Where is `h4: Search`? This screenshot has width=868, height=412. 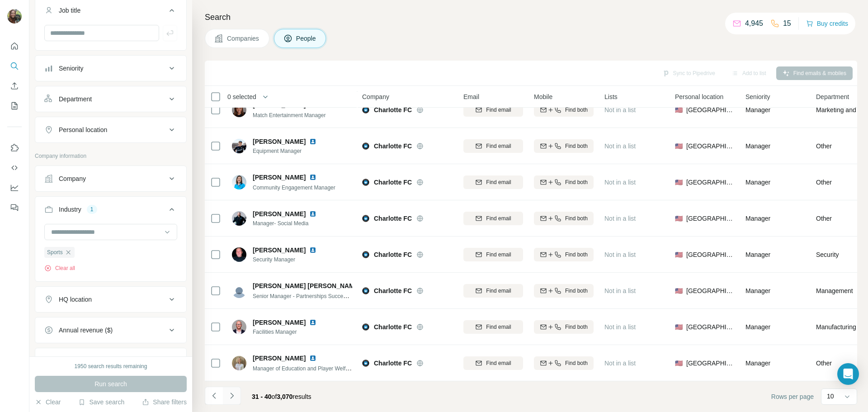 h4: Search is located at coordinates (530, 17).